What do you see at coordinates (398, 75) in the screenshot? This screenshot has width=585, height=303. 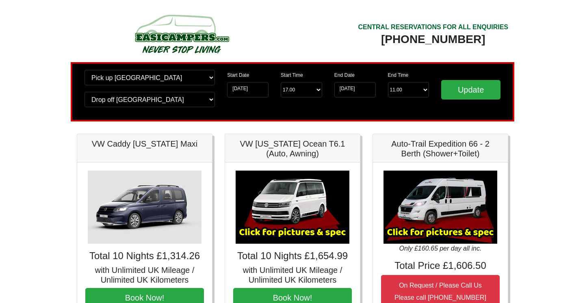 I see `label: End Time` at bounding box center [398, 75].